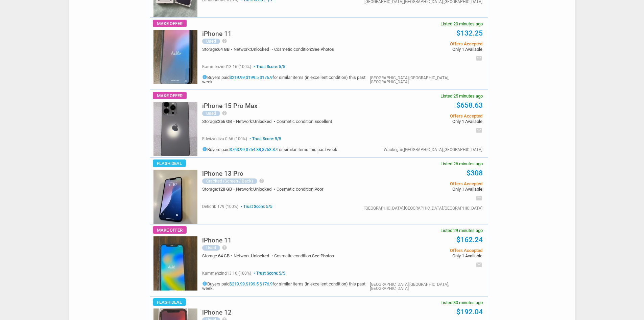 This screenshot has height=320, width=644. What do you see at coordinates (469, 33) in the screenshot?
I see `a: $132.25` at bounding box center [469, 33].